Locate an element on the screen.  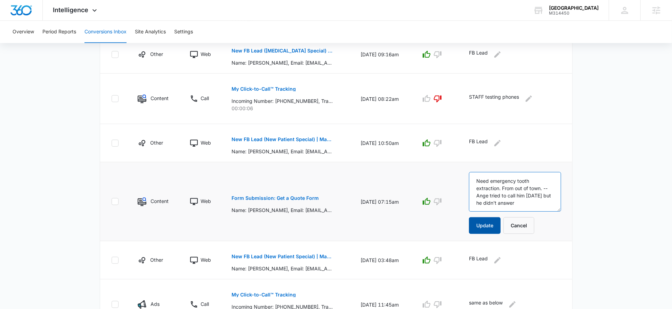
button: Cancel is located at coordinates (519, 226).